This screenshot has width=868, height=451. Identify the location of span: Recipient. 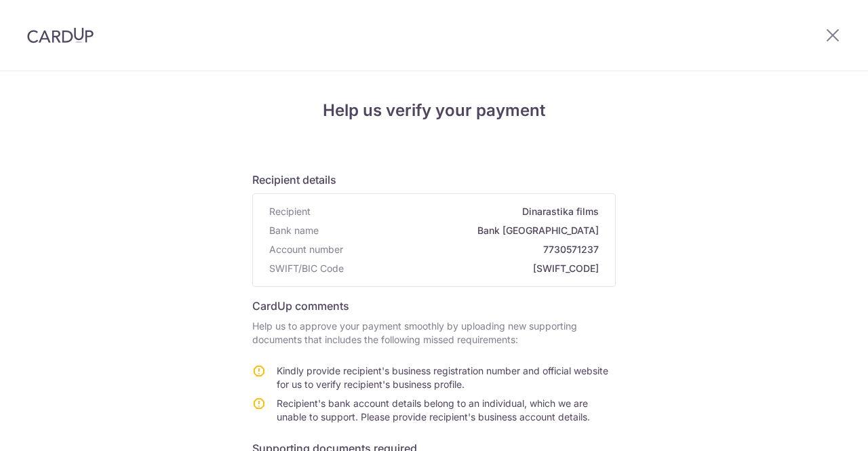
(289, 212).